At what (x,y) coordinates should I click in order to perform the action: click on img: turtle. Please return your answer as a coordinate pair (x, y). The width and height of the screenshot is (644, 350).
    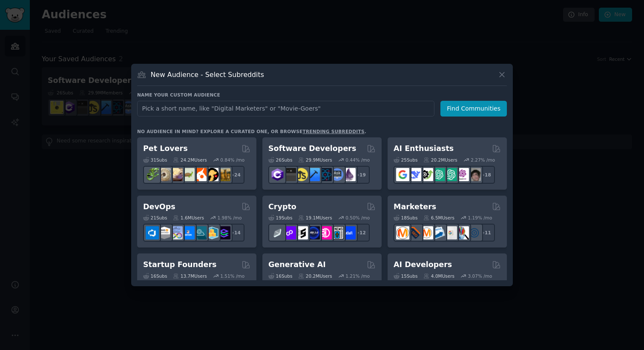
    Looking at the image, I should click on (188, 174).